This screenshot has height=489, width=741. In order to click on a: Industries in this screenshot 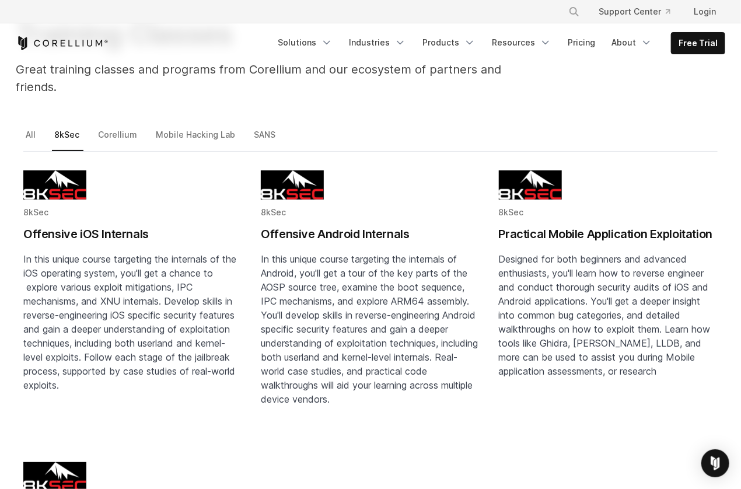, I will do `click(377, 43)`.